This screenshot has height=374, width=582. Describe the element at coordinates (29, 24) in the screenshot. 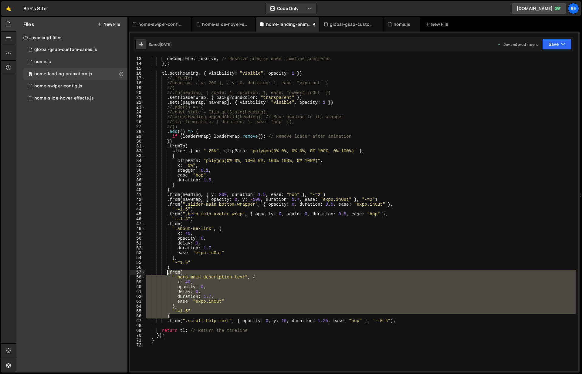

I see `h2: Files` at that location.